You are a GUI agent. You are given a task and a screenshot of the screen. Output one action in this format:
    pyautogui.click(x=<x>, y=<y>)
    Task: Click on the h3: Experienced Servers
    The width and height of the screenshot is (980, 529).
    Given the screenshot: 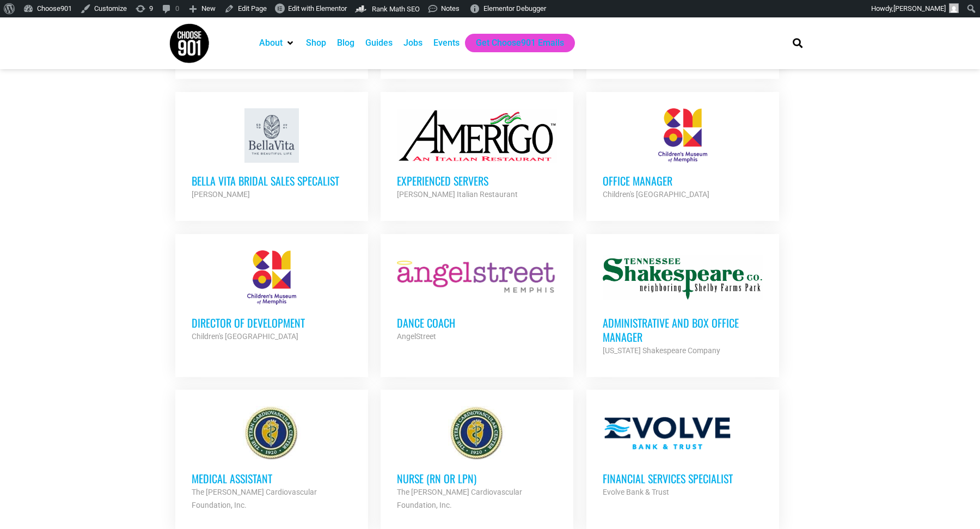 What is the action you would take?
    pyautogui.click(x=477, y=181)
    